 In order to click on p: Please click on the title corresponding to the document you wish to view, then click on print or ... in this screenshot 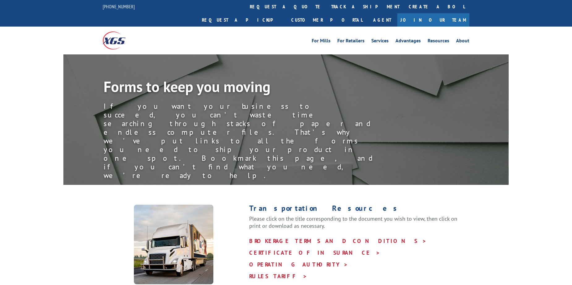, I will do `click(359, 225)`.